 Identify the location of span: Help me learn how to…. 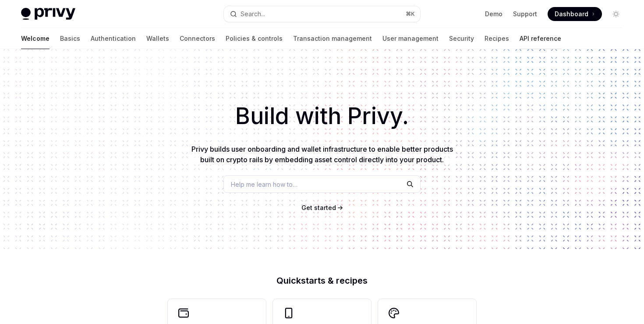
(264, 184).